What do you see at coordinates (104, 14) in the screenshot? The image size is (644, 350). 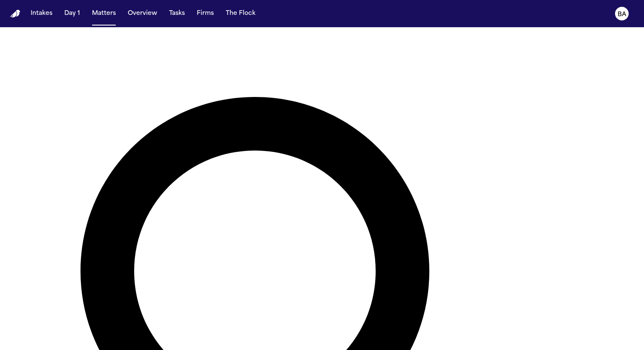 I see `button: Matters` at bounding box center [104, 14].